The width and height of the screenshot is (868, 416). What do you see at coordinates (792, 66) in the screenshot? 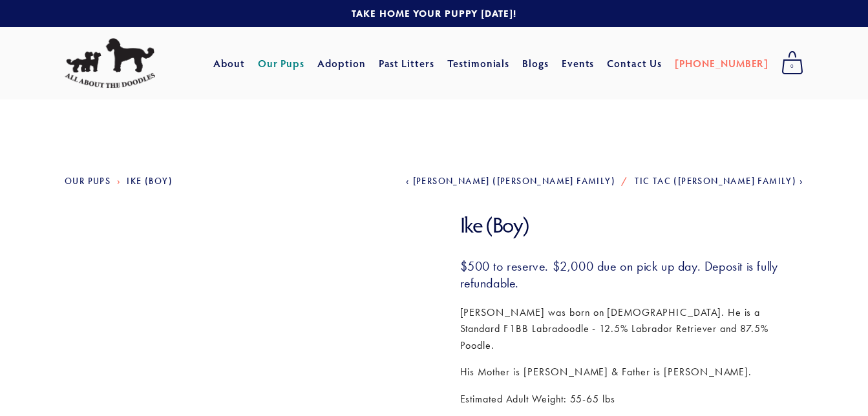
I see `span: 0` at bounding box center [792, 66].